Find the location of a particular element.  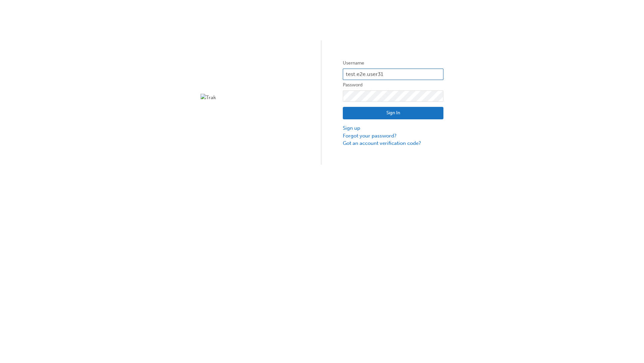

label: Username is located at coordinates (393, 63).